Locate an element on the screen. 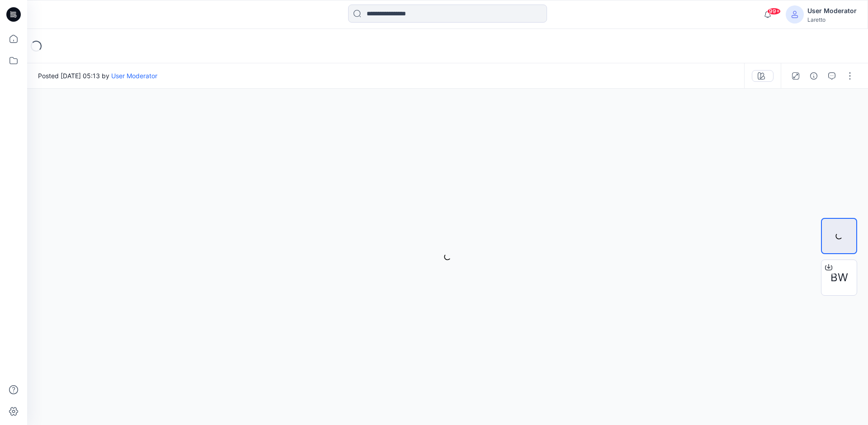  a: User Moderator is located at coordinates (134, 76).